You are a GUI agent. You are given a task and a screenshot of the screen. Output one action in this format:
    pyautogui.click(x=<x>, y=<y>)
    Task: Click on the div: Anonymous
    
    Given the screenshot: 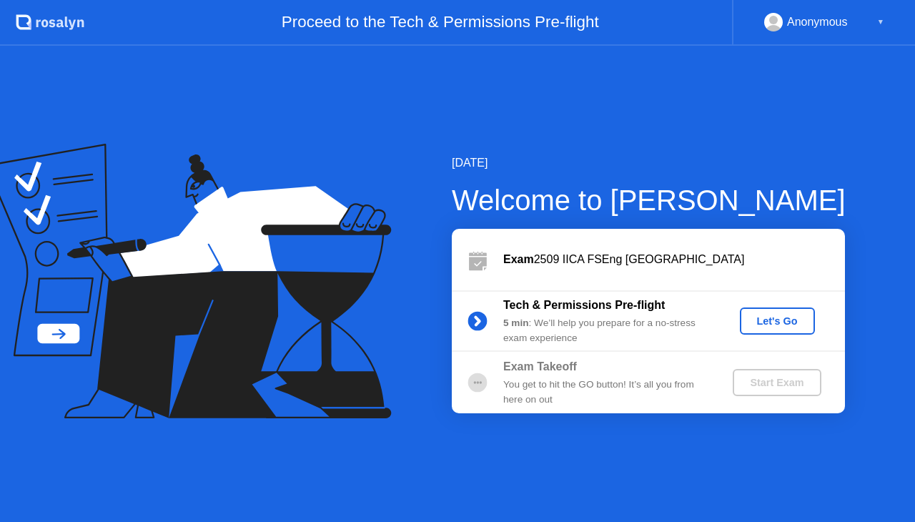 What is the action you would take?
    pyautogui.click(x=817, y=22)
    